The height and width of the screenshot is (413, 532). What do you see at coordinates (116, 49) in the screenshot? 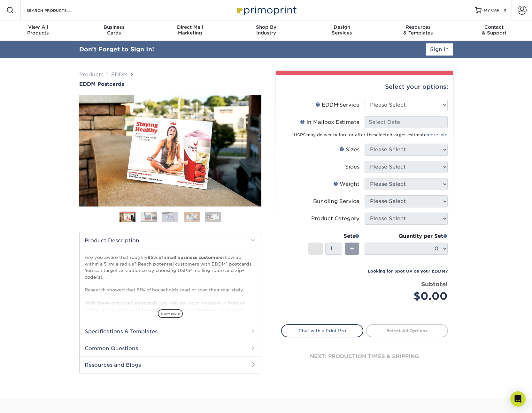
I see `div: Don't Forget to Sign In!` at bounding box center [116, 49].